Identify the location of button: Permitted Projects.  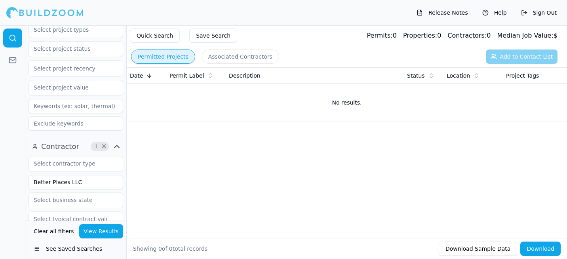
(163, 57).